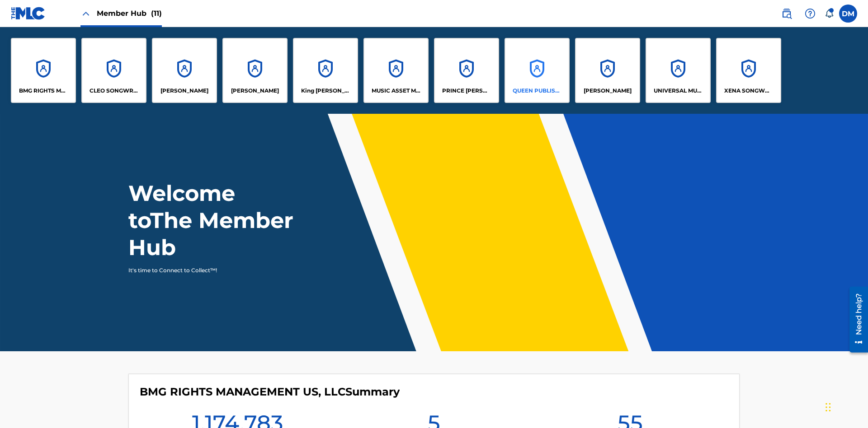  Describe the element at coordinates (207, 271) in the screenshot. I see `p: It's time to Connect to Collect™!` at that location.